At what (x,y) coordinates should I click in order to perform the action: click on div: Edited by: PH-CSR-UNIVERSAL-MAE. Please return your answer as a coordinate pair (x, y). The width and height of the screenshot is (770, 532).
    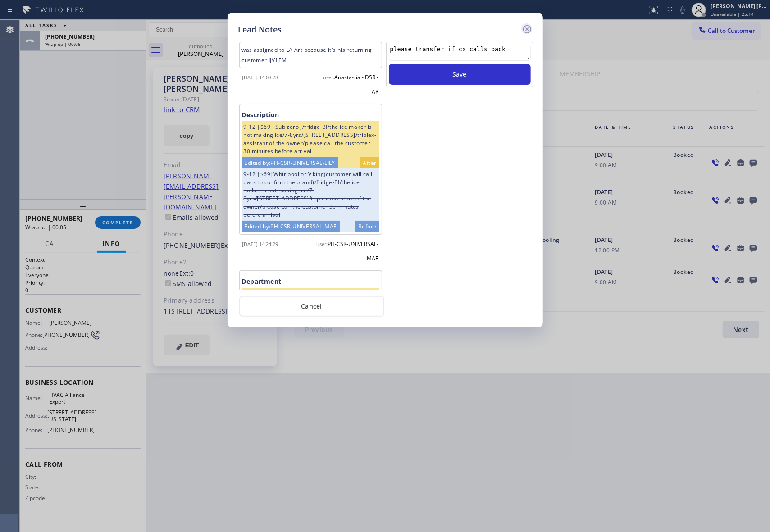
    Looking at the image, I should click on (290, 226).